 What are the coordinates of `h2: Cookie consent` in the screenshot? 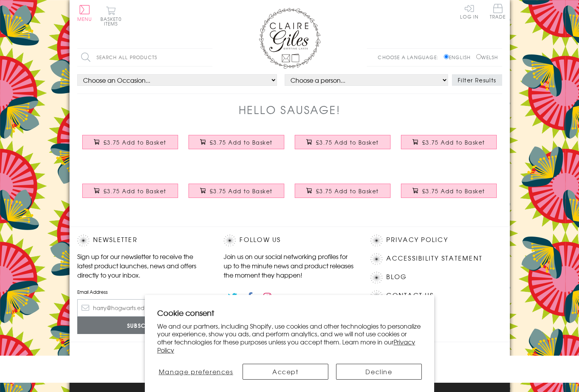 It's located at (290, 313).